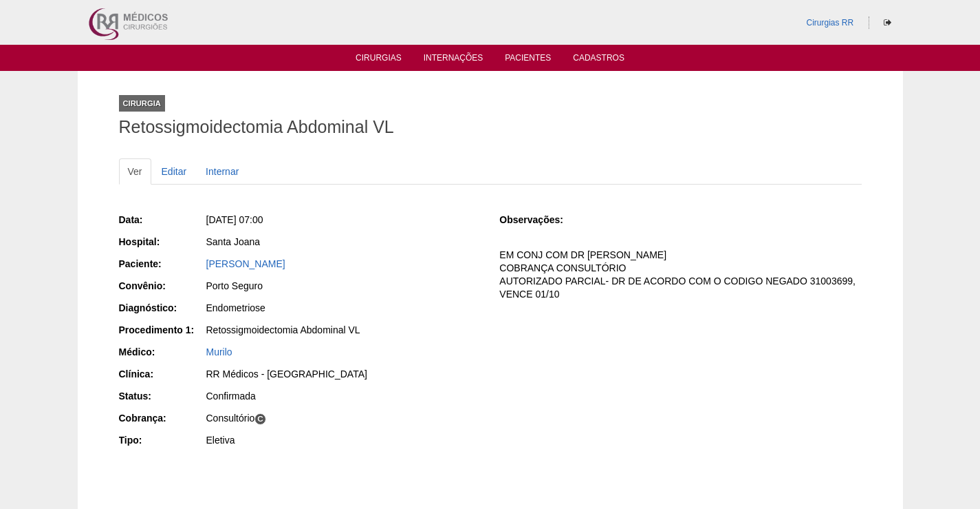  What do you see at coordinates (161, 440) in the screenshot?
I see `div: Tipo:` at bounding box center [161, 440].